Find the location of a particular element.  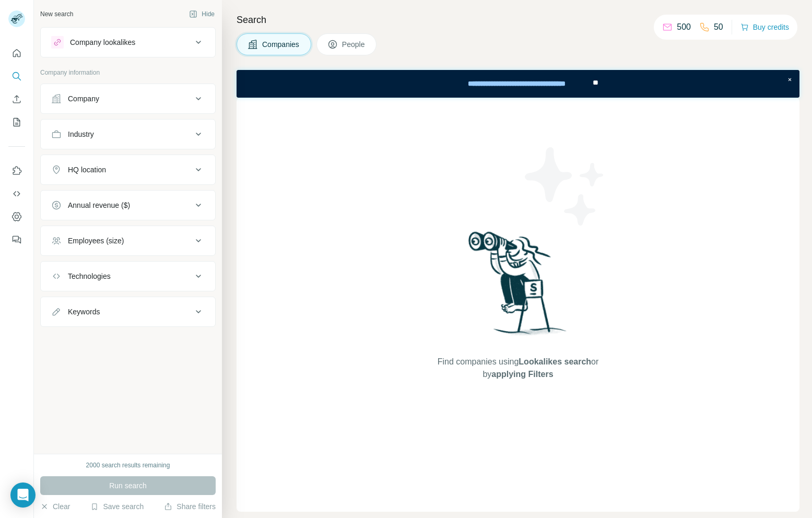

h4: Search is located at coordinates (518, 20).